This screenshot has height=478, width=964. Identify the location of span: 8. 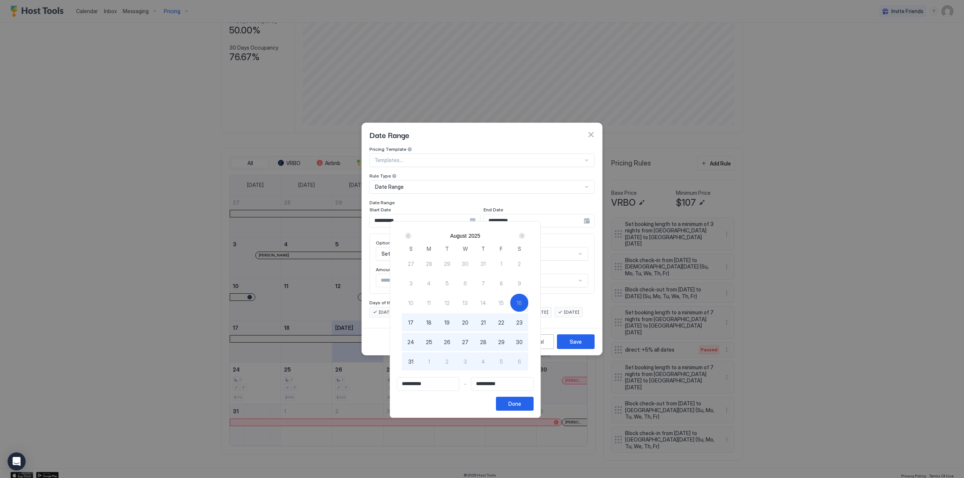
(501, 283).